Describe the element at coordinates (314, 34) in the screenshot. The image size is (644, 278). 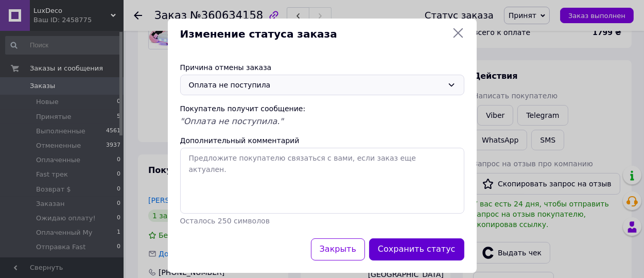
I see `span: Изменение статуса заказа` at that location.